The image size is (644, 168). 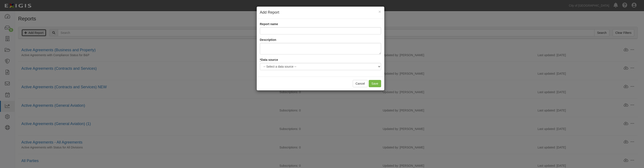 I want to click on label: Description, so click(x=268, y=40).